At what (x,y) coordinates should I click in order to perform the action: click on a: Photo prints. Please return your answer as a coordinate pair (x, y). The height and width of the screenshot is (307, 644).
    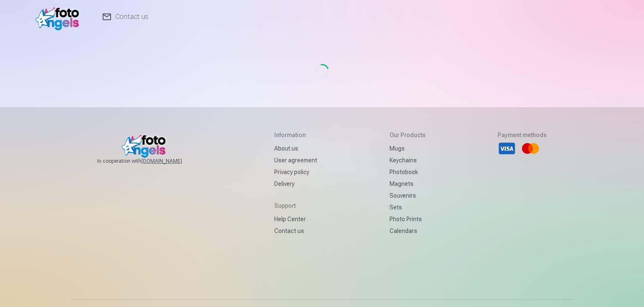
    Looking at the image, I should click on (408, 219).